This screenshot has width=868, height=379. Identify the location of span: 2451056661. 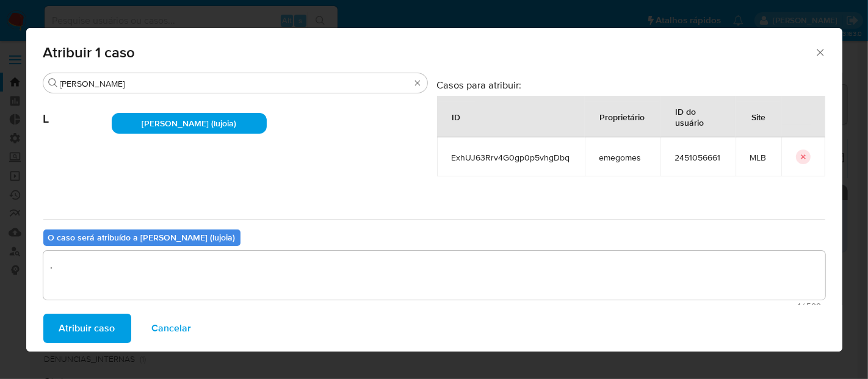
(698, 157).